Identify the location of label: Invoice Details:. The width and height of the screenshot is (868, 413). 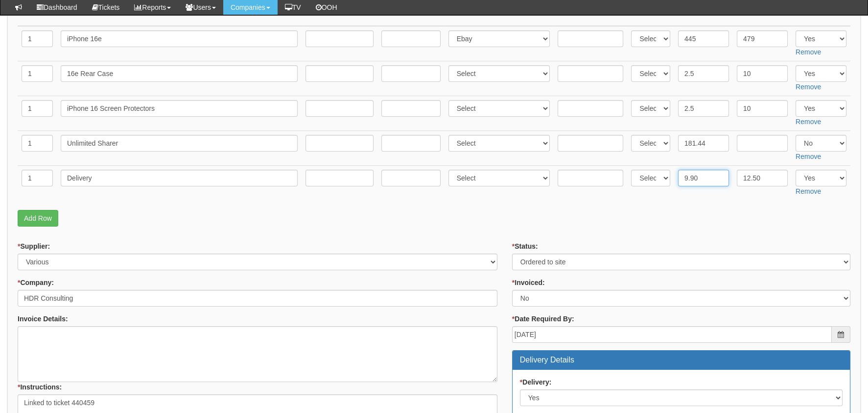
(43, 319).